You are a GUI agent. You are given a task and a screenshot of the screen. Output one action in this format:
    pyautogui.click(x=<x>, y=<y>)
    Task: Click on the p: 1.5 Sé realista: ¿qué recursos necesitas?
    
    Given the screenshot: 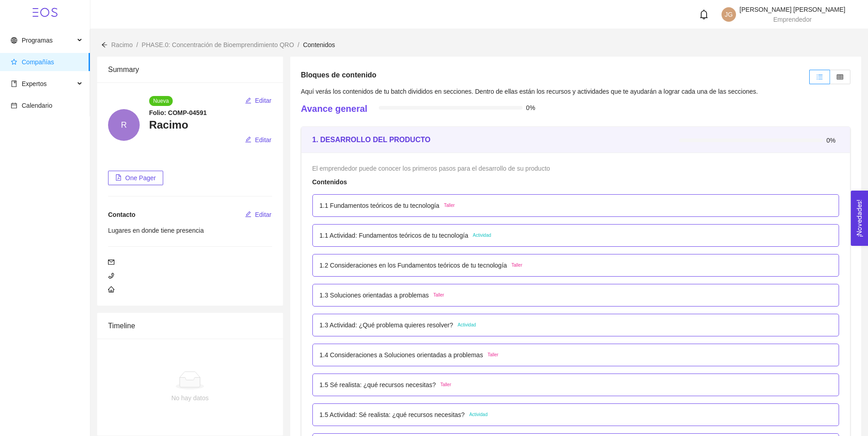 What is the action you would take?
    pyautogui.click(x=378, y=385)
    